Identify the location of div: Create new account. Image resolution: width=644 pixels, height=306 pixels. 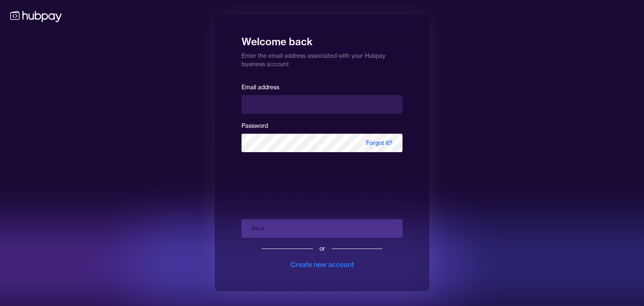
(322, 264).